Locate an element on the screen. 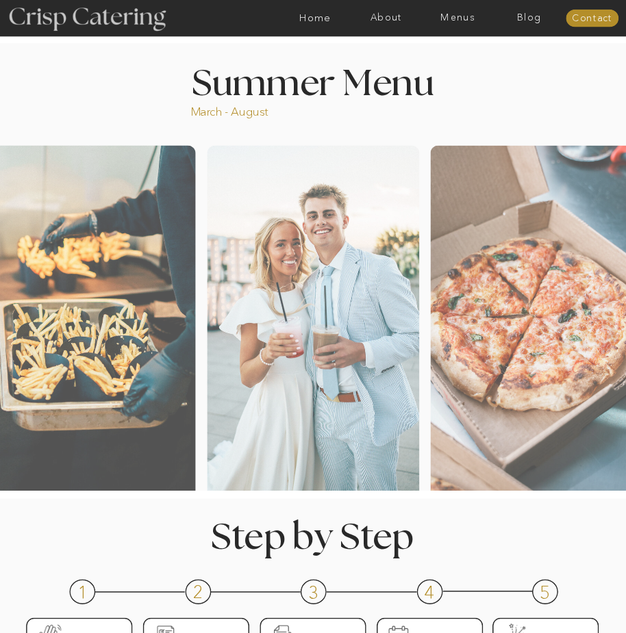  nav: Blog is located at coordinates (529, 18).